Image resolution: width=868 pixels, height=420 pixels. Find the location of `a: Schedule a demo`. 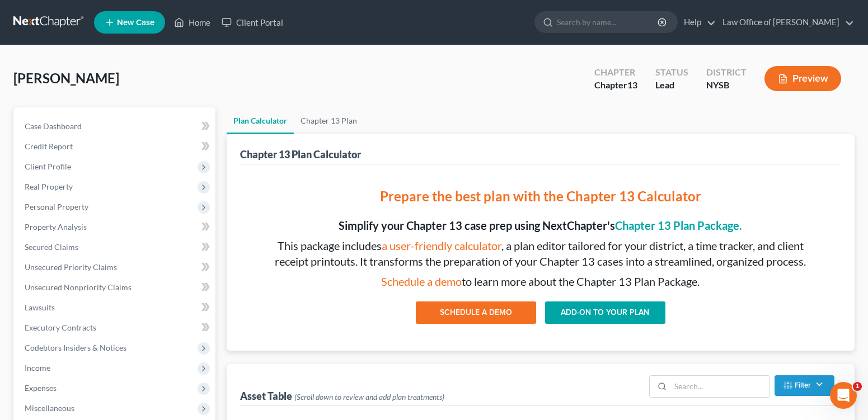

a: Schedule a demo is located at coordinates (421, 281).